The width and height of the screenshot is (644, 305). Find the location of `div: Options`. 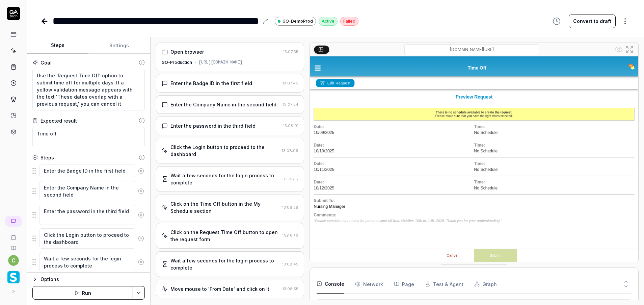

div: Options is located at coordinates (93, 279).